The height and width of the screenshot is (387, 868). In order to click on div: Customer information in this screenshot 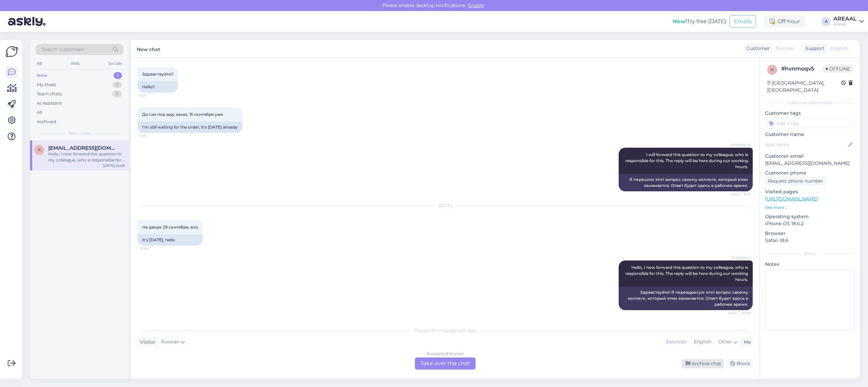, I will do `click(810, 103)`.